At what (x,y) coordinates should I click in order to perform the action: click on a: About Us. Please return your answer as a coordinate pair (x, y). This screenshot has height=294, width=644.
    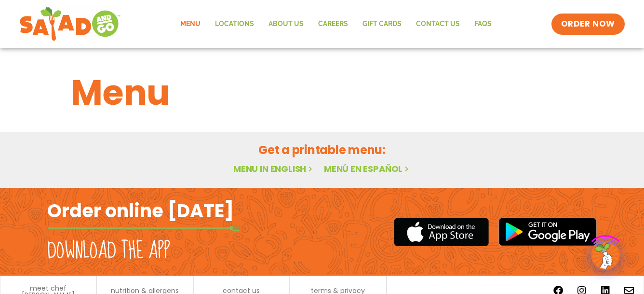
    Looking at the image, I should click on (286, 24).